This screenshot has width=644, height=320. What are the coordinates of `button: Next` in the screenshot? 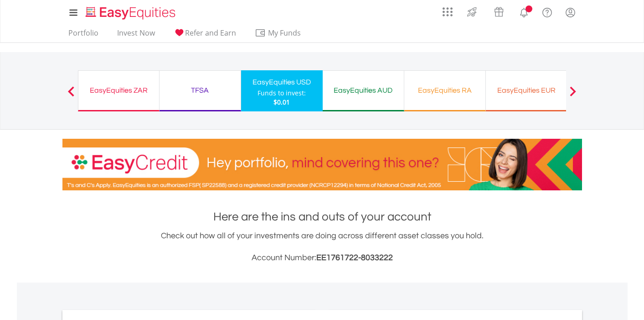 It's located at (573, 95).